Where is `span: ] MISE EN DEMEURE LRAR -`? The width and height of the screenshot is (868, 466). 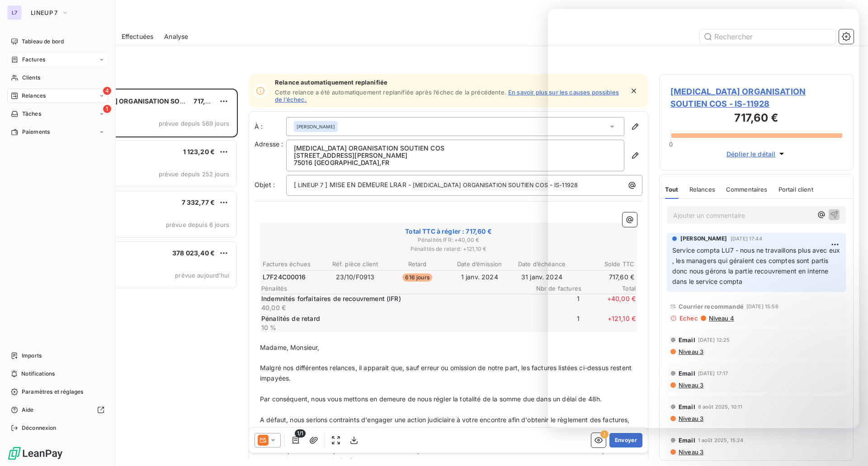
span: ] MISE EN DEMEURE LRAR - is located at coordinates (368, 184).